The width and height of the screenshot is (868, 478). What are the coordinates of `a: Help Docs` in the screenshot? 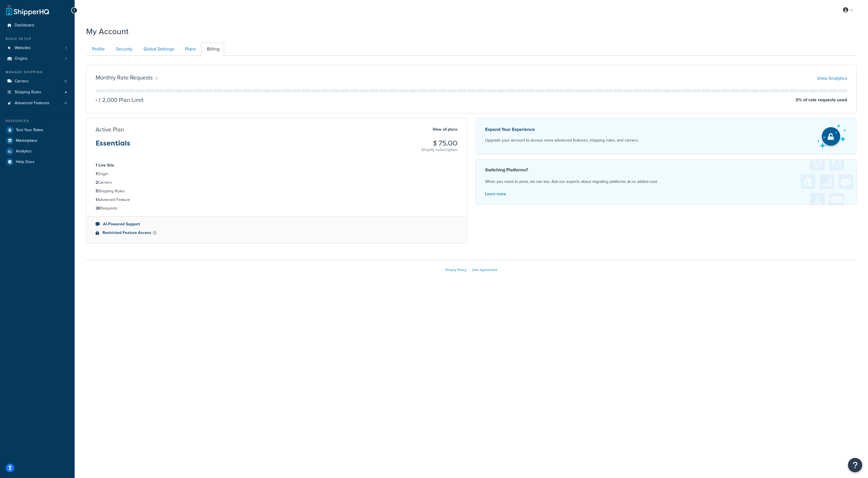 It's located at (38, 162).